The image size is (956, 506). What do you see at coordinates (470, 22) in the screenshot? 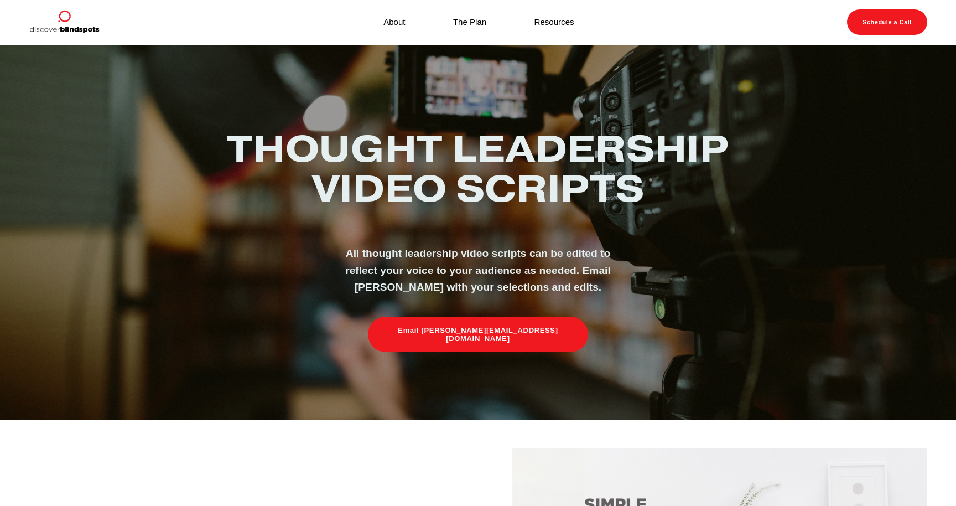
I see `a: The Plan` at bounding box center [470, 22].